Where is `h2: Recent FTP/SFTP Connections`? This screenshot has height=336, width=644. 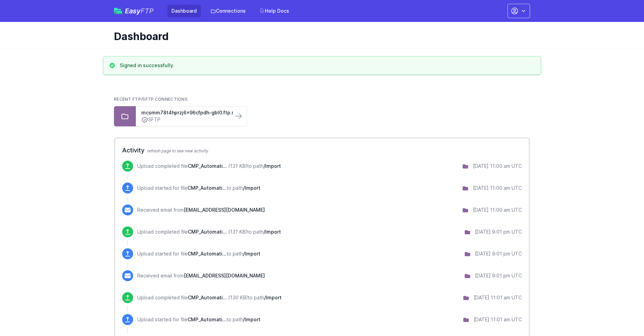
h2: Recent FTP/SFTP Connections is located at coordinates (322, 99).